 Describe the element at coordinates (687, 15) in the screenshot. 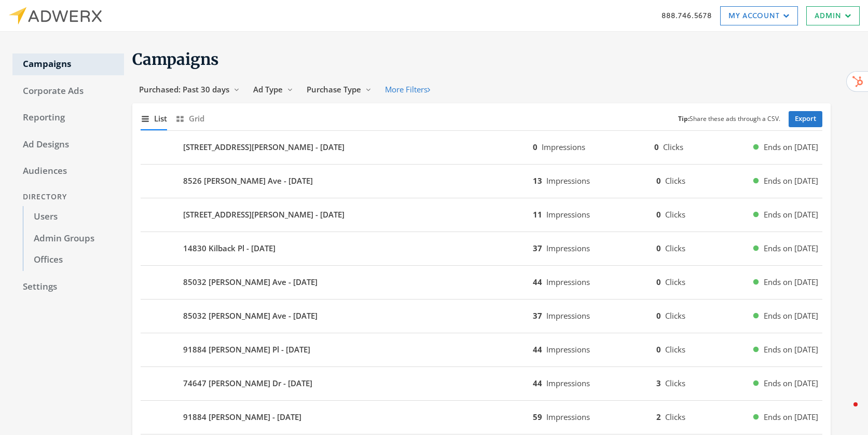

I see `span: 888.746.5678` at that location.